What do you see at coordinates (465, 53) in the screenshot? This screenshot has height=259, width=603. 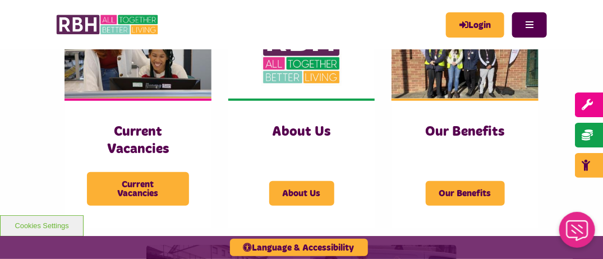 I see `img: Dropinfreehold2` at bounding box center [465, 53].